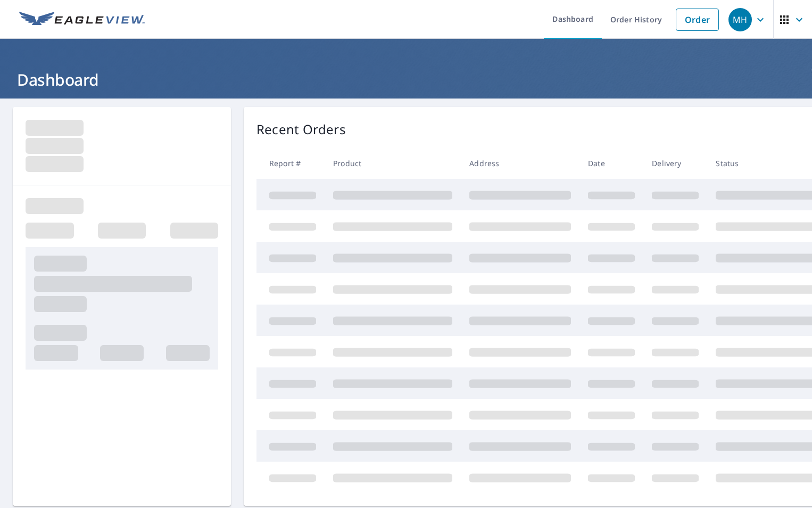  I want to click on img: EV Logo, so click(82, 20).